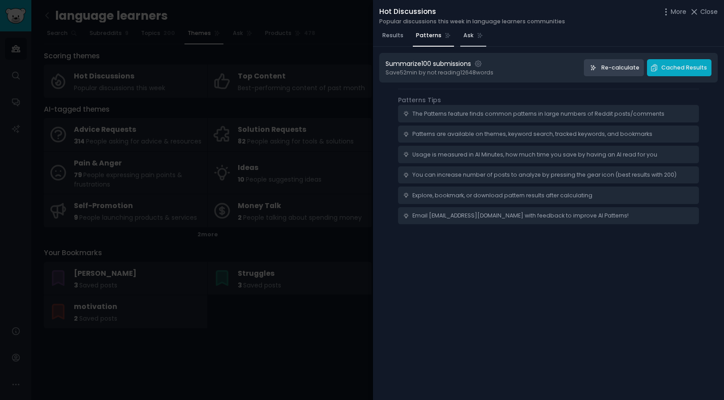 Image resolution: width=724 pixels, height=400 pixels. Describe the element at coordinates (704, 12) in the screenshot. I see `button: Close` at that location.